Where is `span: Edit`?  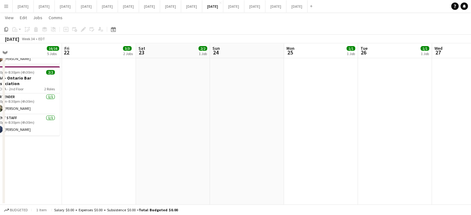
span: Edit is located at coordinates (23, 18).